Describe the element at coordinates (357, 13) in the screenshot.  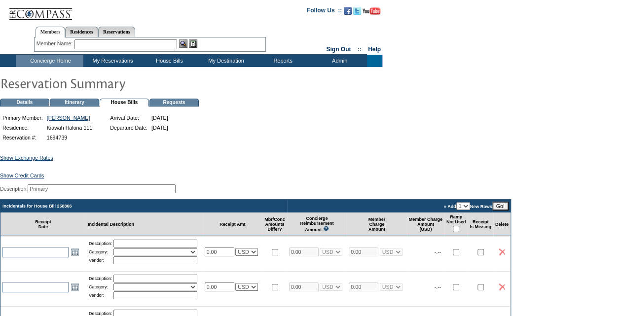
I see `a: Follow us on Twitter` at that location.